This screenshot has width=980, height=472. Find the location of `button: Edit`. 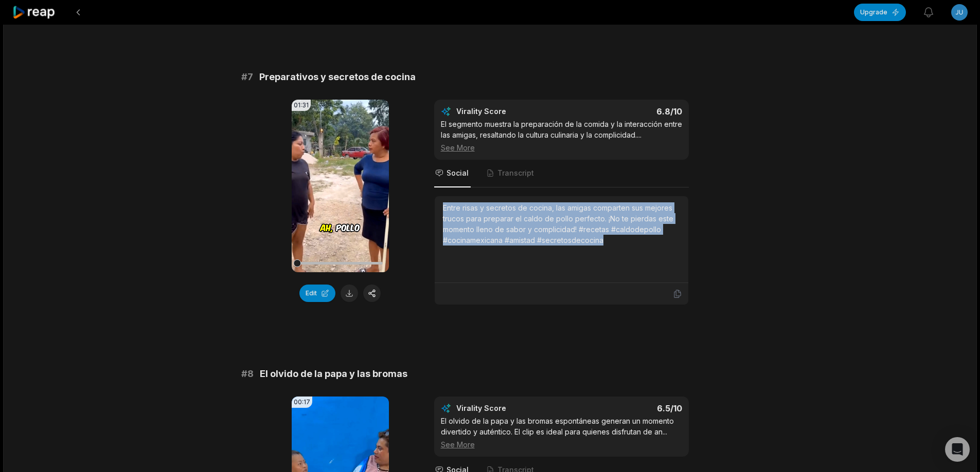

button: Edit is located at coordinates (318, 293).